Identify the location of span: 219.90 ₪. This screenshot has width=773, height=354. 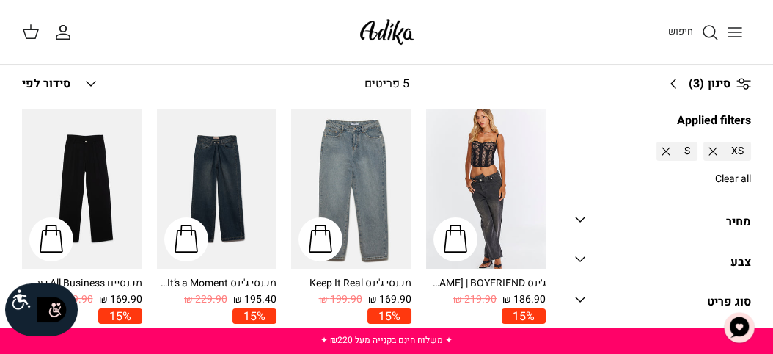
(475, 299).